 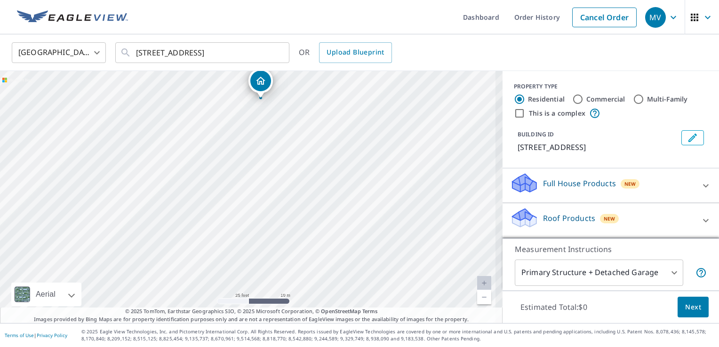 What do you see at coordinates (484, 297) in the screenshot?
I see `a: Current Level 20, Zoom Out` at bounding box center [484, 297].